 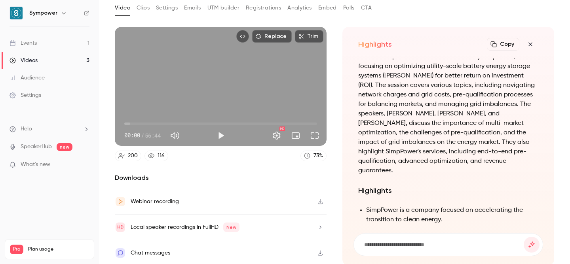 What do you see at coordinates (349, 8) in the screenshot?
I see `button: Polls` at bounding box center [349, 8].